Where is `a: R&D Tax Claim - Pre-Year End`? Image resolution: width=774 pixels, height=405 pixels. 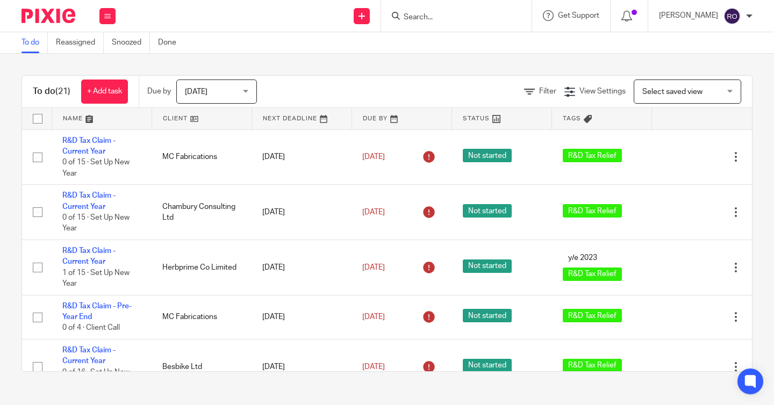 a: R&D Tax Claim - Pre-Year End is located at coordinates (97, 312).